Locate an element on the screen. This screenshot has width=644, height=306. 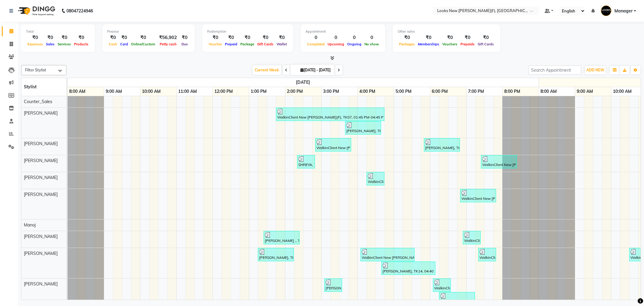
span: Filter Stylist is located at coordinates (36, 70).